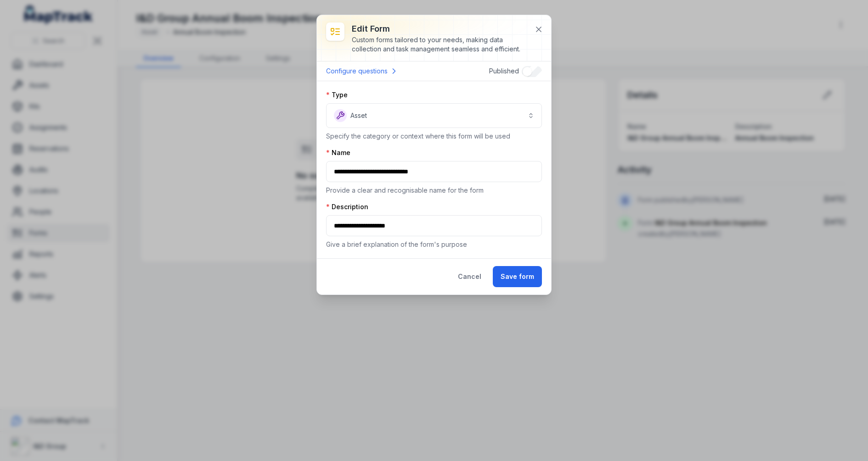  What do you see at coordinates (517, 277) in the screenshot?
I see `button: Save form` at bounding box center [517, 277].